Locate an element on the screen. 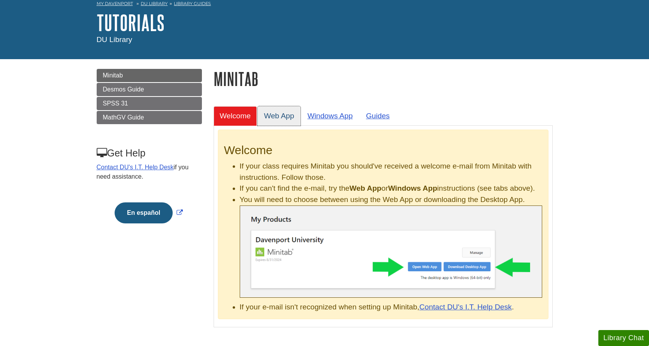 The width and height of the screenshot is (649, 346). a: Desmos Guide is located at coordinates (149, 90).